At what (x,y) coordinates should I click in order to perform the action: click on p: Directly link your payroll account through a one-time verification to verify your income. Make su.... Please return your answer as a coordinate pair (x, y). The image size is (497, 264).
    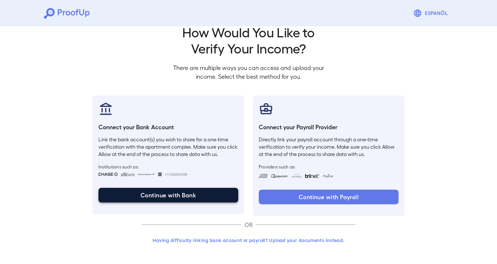
    Looking at the image, I should click on (328, 147).